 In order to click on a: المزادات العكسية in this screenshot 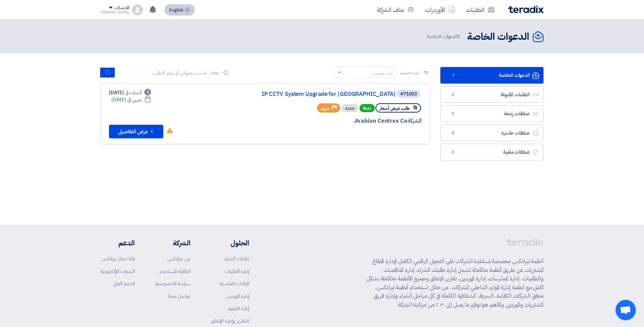, I will do `click(234, 284)`.